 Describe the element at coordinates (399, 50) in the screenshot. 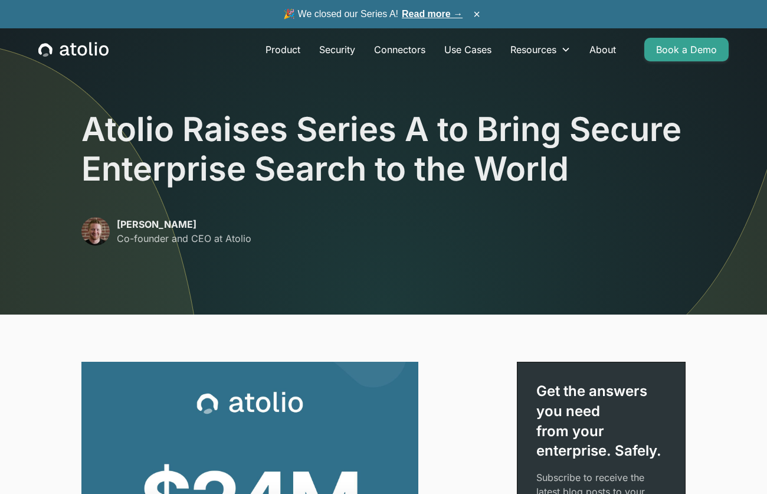

I see `a: Connectors` at that location.